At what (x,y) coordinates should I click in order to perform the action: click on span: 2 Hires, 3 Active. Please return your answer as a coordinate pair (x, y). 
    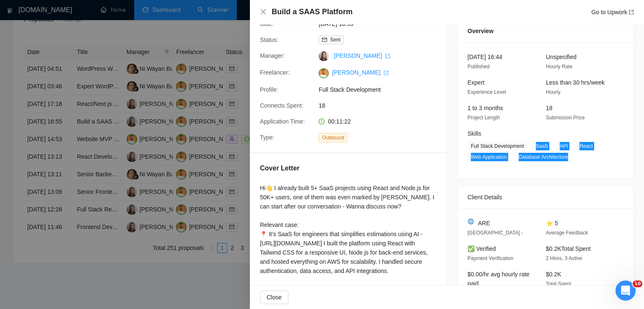
    Looking at the image, I should click on (563, 258).